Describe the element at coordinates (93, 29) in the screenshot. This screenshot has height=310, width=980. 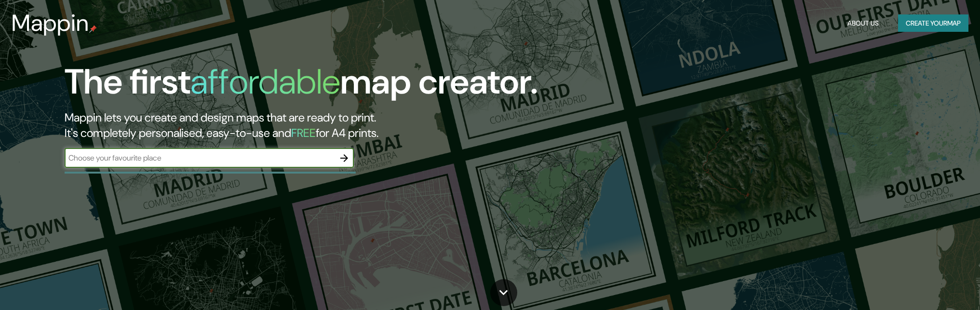
I see `img: mappin-pin` at that location.